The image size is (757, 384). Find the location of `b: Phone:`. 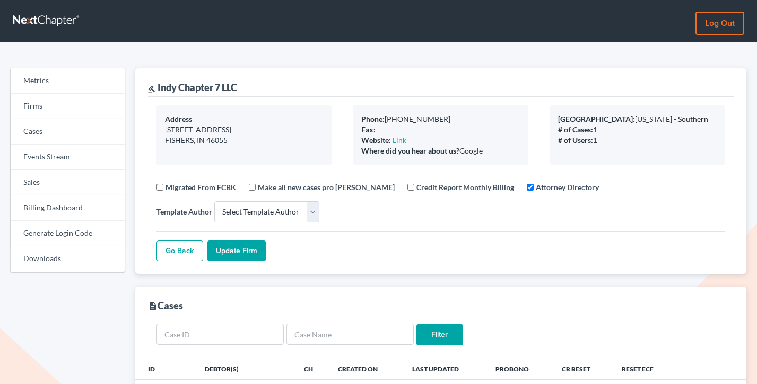

b: Phone: is located at coordinates (373, 119).